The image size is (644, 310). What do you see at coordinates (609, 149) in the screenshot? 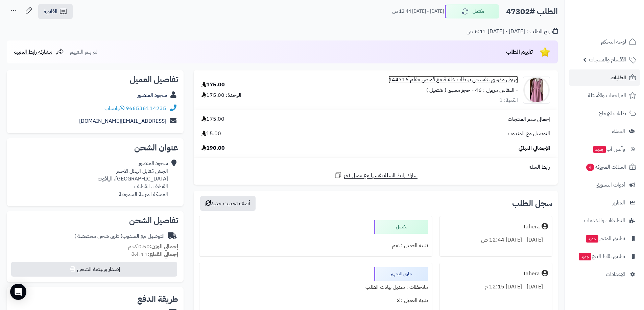
I see `span: وآتس آب` at bounding box center [609, 149].